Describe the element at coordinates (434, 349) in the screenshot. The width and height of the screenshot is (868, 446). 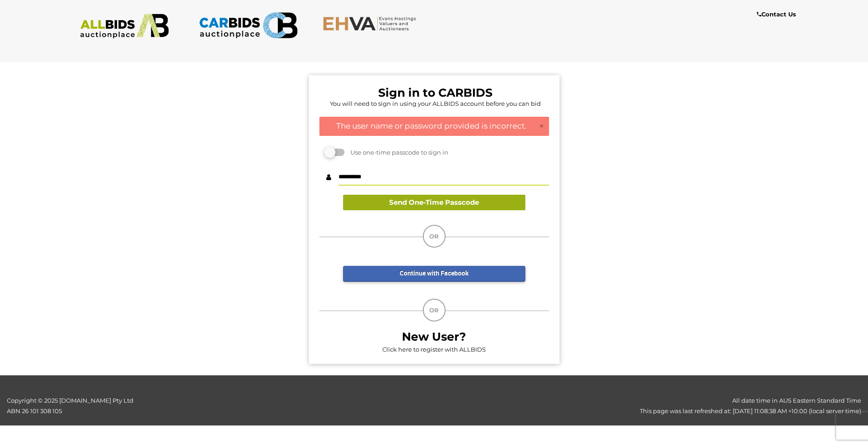
I see `a: Click here to register with ALLBIDS` at that location.